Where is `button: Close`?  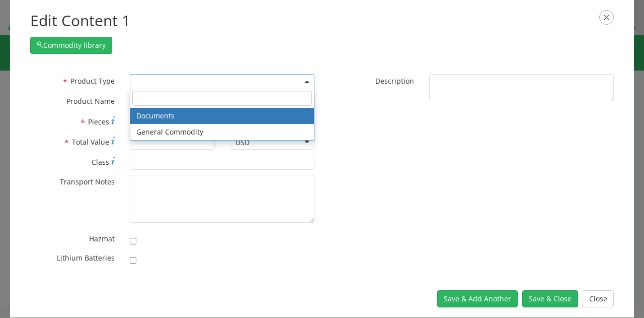 button: Close is located at coordinates (599, 298).